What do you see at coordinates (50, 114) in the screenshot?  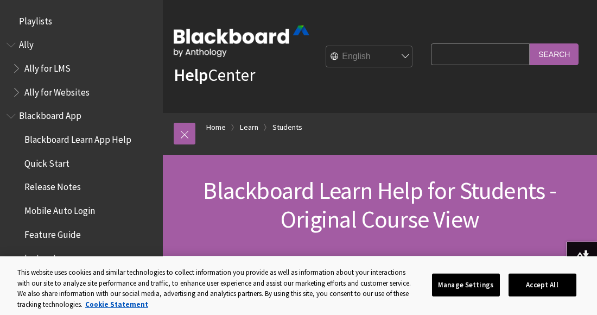 I see `span: Blackboard App` at bounding box center [50, 114].